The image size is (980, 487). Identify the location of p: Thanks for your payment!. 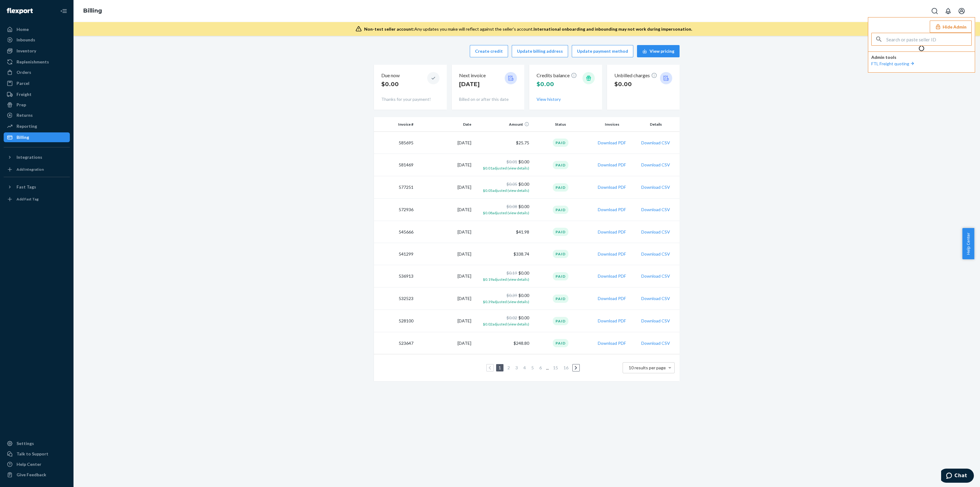
(411, 99).